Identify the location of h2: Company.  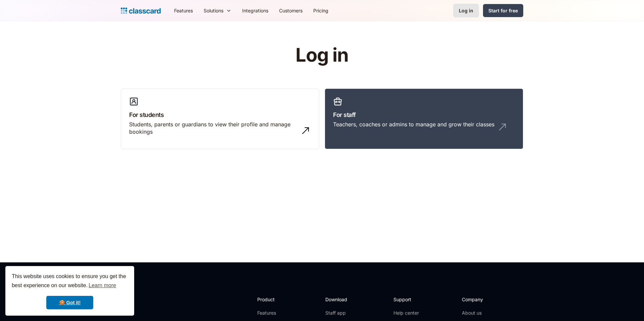
(484, 299).